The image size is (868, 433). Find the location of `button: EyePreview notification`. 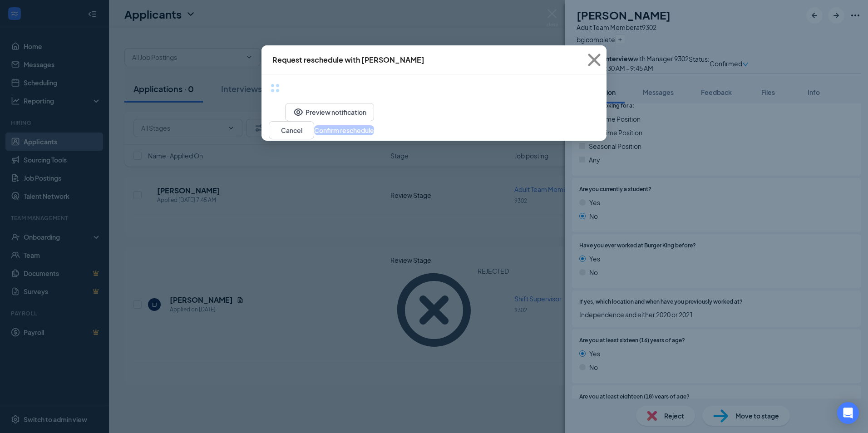

button: EyePreview notification is located at coordinates (329, 112).